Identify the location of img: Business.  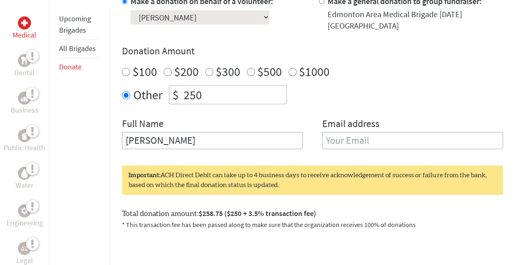
(24, 98).